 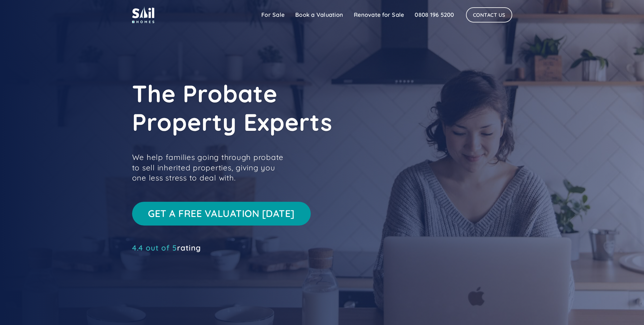 What do you see at coordinates (143, 15) in the screenshot?
I see `img: sail home logo` at bounding box center [143, 15].